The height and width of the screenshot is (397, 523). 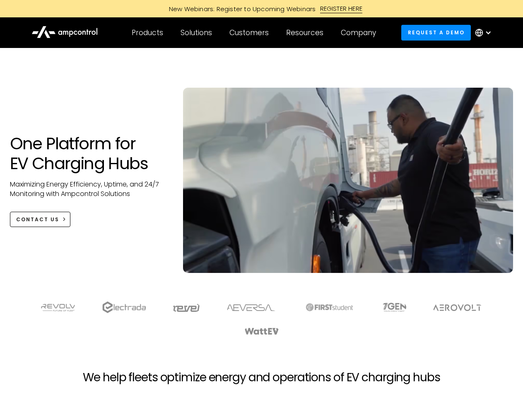 I want to click on img: Aerovolt Logo, so click(x=457, y=308).